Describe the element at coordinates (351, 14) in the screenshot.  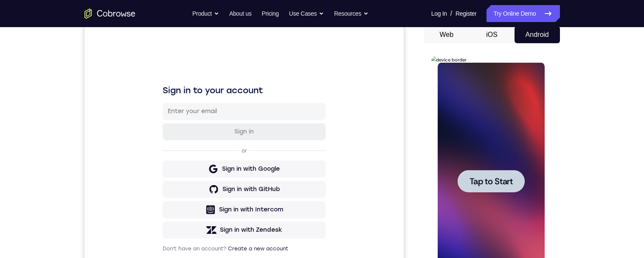
I see `button: Resources` at that location.